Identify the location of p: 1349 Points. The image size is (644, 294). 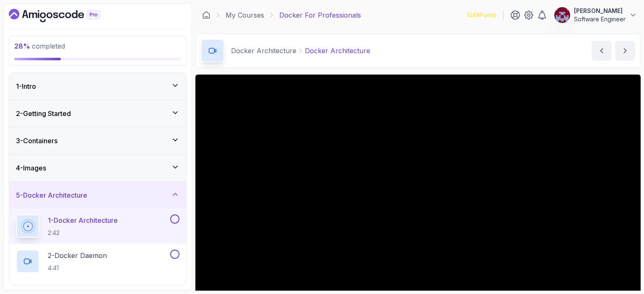
(481, 15).